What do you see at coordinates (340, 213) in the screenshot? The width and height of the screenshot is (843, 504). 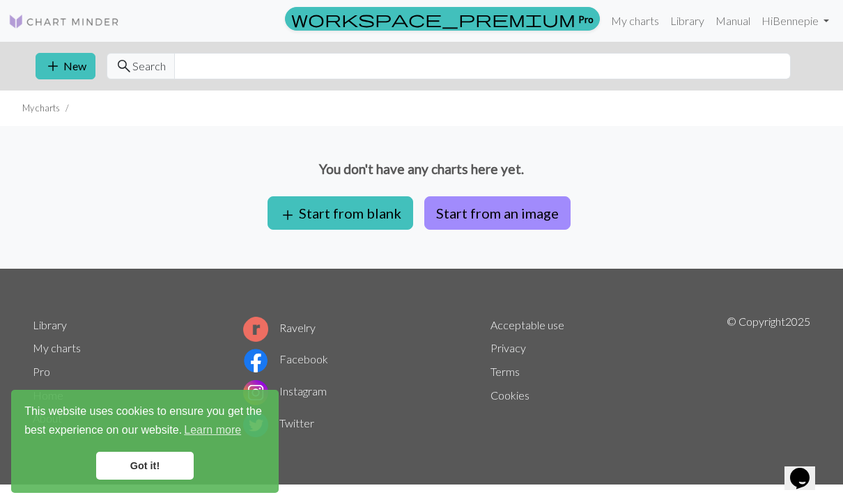 I see `button: Start from blank` at bounding box center [340, 213].